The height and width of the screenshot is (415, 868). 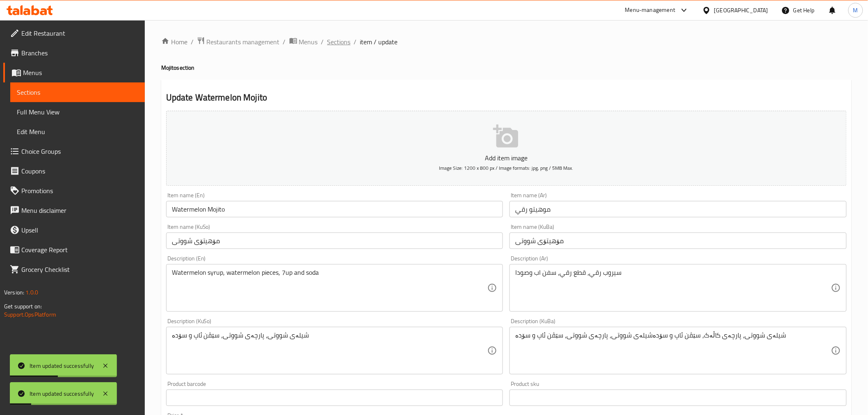 I want to click on span: Branches, so click(x=80, y=53).